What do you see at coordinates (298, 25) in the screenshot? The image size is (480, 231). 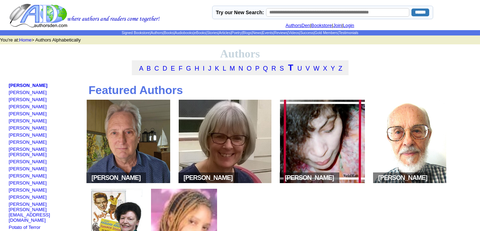 I see `a: AuthorsDen` at bounding box center [298, 25].